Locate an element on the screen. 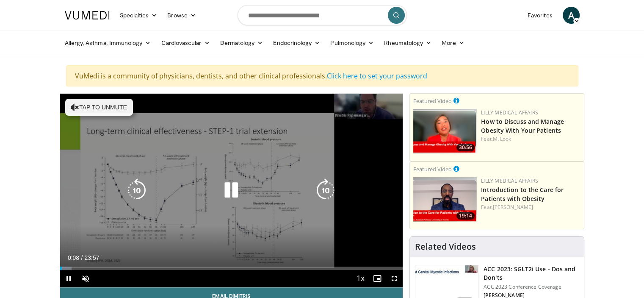  a: Introduction to the Care for Patients with Obesity is located at coordinates (522, 194).